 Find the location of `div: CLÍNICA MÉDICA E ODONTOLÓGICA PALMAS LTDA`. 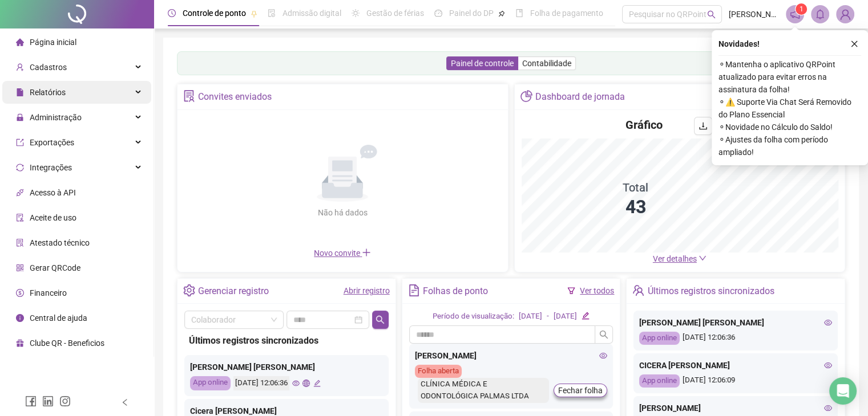

div: CLÍNICA MÉDICA E ODONTOLÓGICA PALMAS LTDA is located at coordinates (483, 391).